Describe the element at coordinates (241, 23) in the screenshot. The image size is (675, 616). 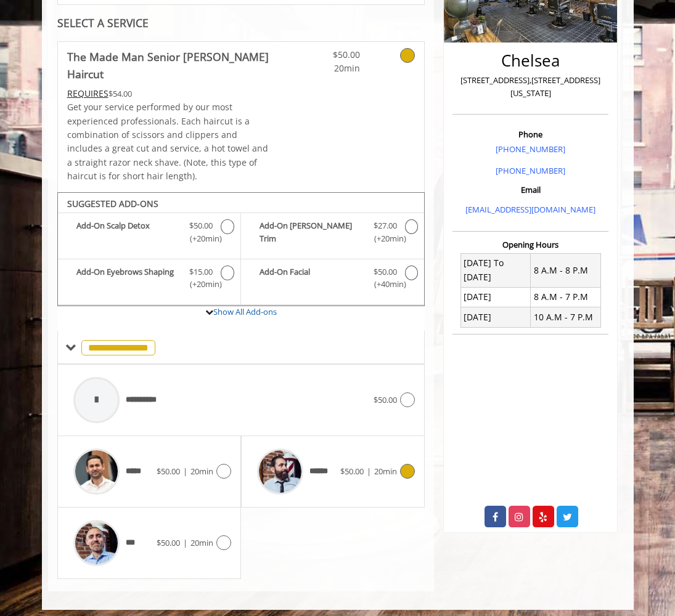
I see `div: SELECT A SERVICE` at that location.